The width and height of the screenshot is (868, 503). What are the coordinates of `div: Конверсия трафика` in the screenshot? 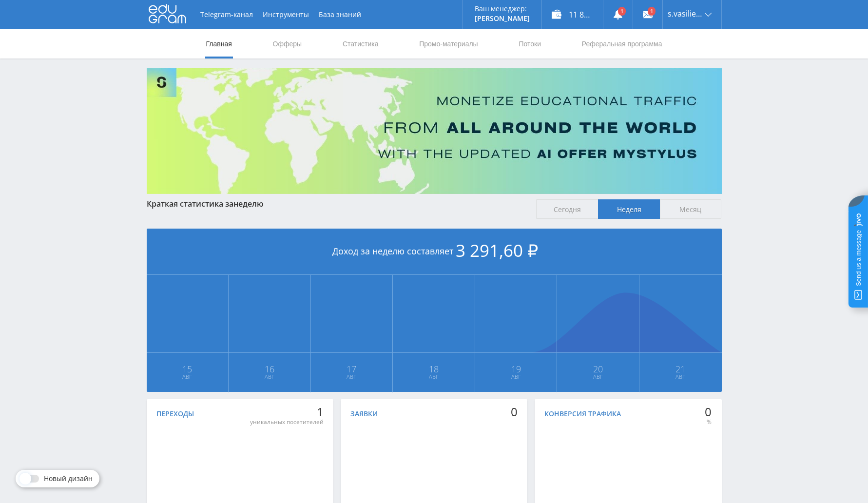 It's located at (582, 414).